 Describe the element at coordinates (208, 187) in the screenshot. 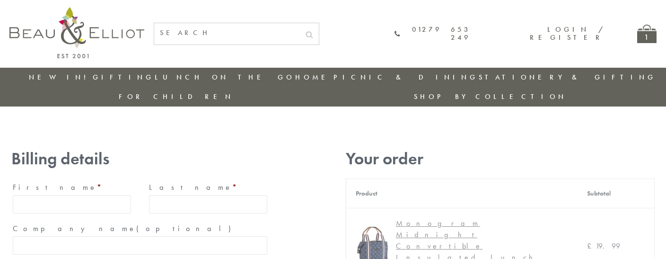

I see `label: Last name` at that location.